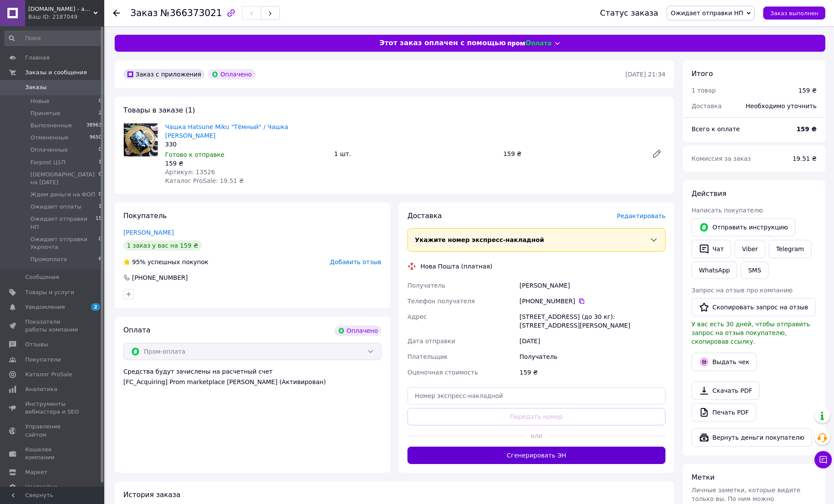 The height and width of the screenshot is (504, 834). I want to click on div: Средства будут зачислены на расчетный счет, so click(252, 376).